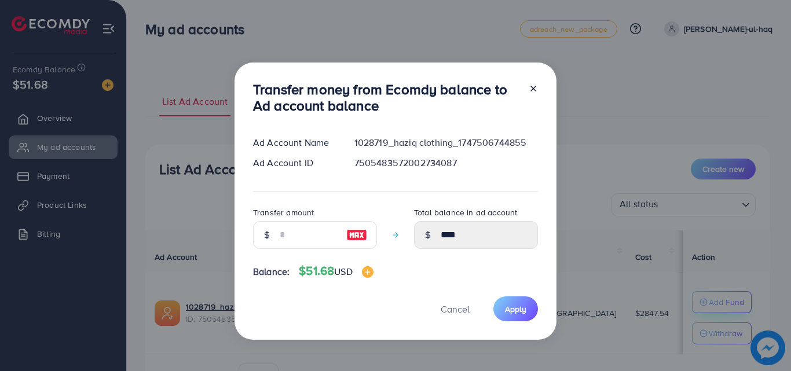  Describe the element at coordinates (515, 309) in the screenshot. I see `button: Apply` at that location.